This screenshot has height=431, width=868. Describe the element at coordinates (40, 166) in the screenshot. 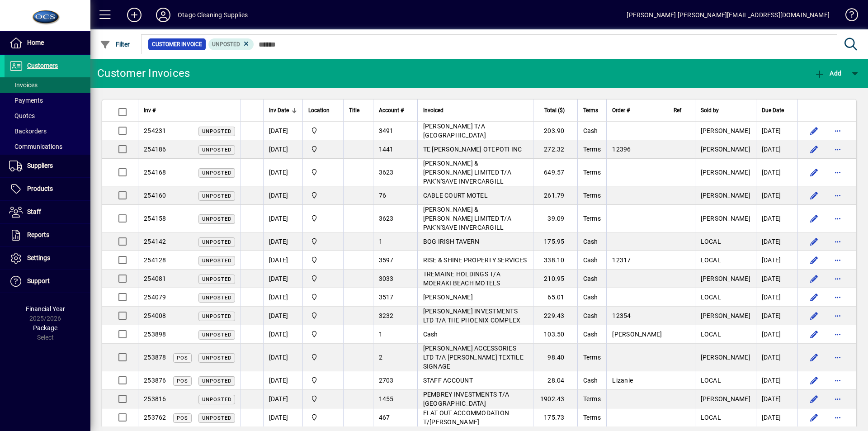

I see `span: Suppliers` at that location.